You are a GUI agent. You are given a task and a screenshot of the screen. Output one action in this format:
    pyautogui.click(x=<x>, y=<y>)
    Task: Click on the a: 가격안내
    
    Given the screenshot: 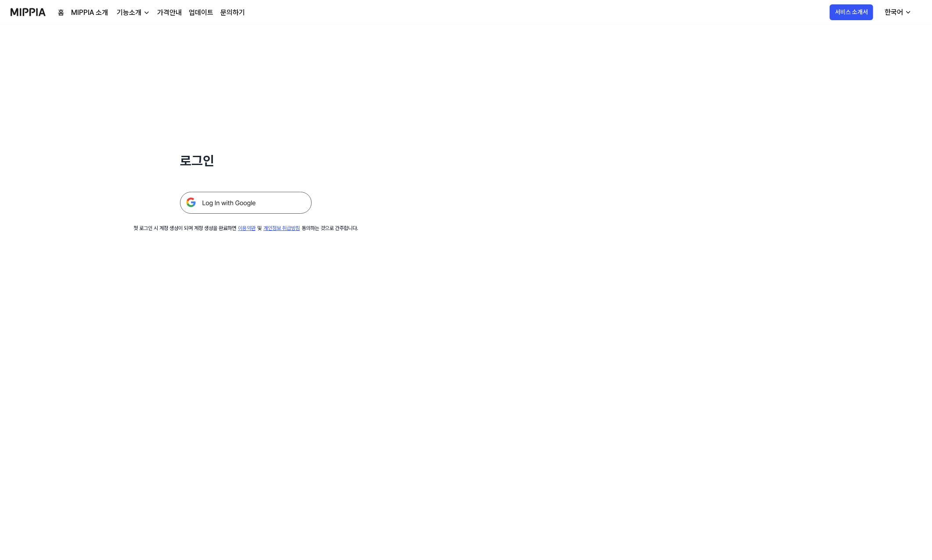 What is the action you would take?
    pyautogui.click(x=170, y=13)
    